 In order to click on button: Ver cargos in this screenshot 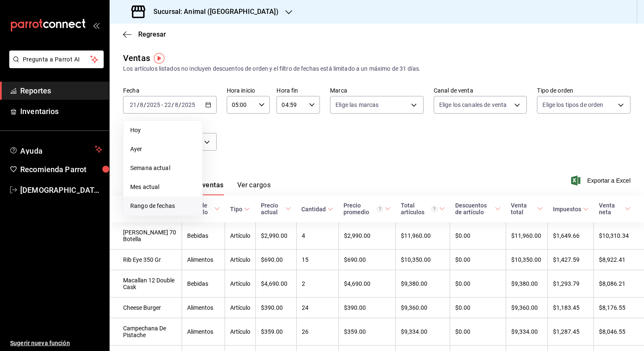, I will do `click(254, 188)`.